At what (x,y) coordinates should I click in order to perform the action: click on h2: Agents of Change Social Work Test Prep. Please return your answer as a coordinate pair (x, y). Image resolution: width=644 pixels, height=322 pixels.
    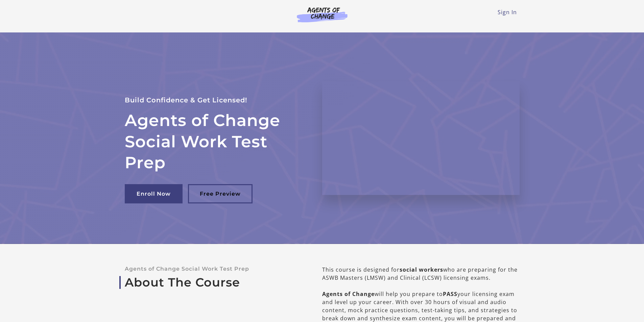
    Looking at the image, I should click on (215, 142).